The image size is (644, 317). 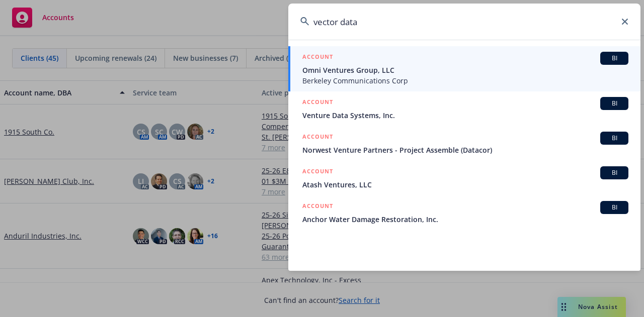 I want to click on span: Atash Ventures, LLC, so click(x=465, y=185).